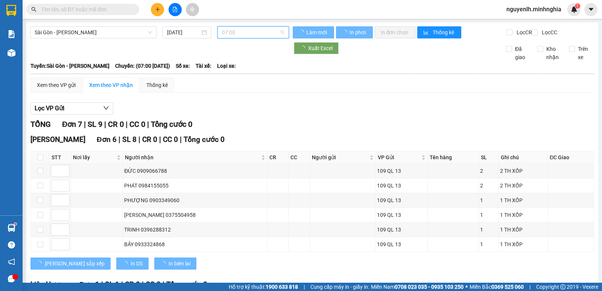 This screenshot has width=602, height=291. I want to click on img: warehouse-icon, so click(11, 228).